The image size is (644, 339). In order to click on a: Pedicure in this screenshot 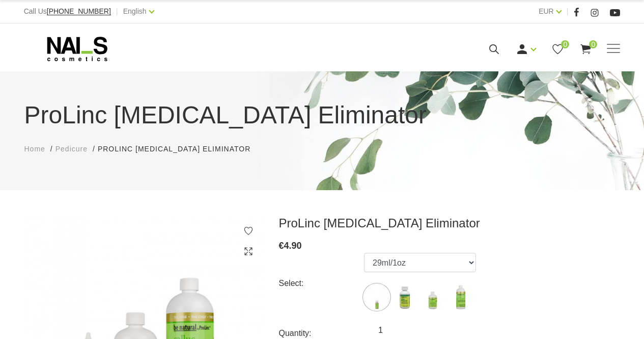, I will do `click(71, 149)`.